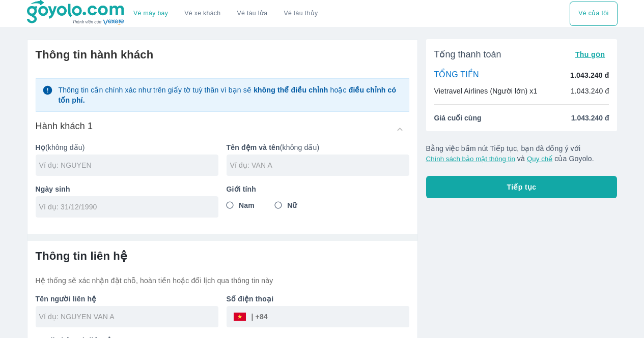 This screenshot has width=644, height=338. What do you see at coordinates (129, 317) in the screenshot?
I see `input: Ví dụ: NGUYEN VAN A` at bounding box center [129, 317].